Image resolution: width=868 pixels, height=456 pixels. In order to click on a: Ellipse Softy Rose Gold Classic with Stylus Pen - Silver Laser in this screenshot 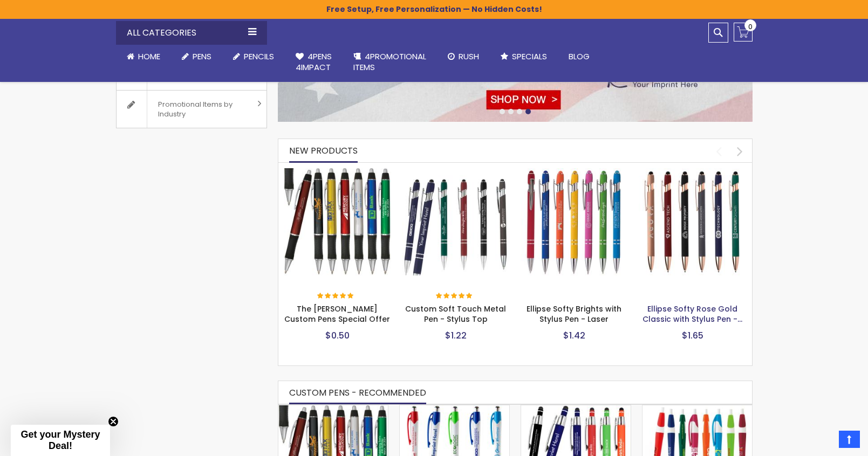, I will do `click(692, 172)`.